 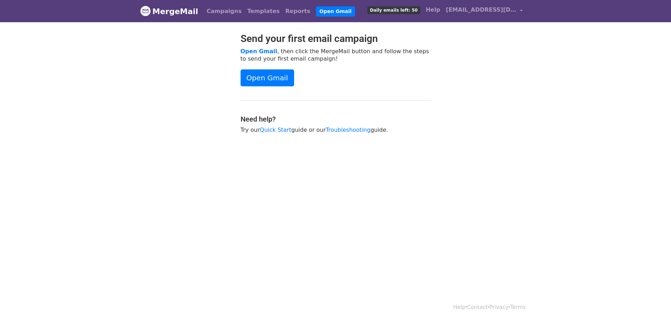 What do you see at coordinates (169, 11) in the screenshot?
I see `a: MergeMail` at bounding box center [169, 11].